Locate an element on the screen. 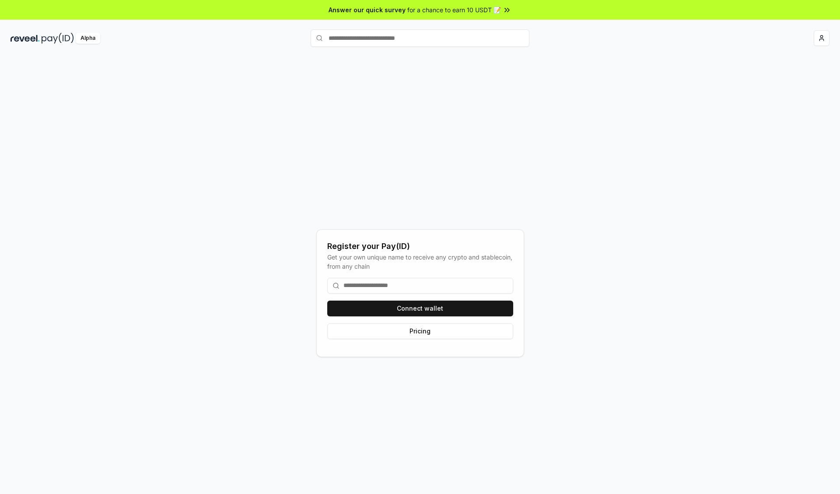 This screenshot has width=840, height=494. span: for a chance to earn 10 USDT 📝 is located at coordinates (454, 10).